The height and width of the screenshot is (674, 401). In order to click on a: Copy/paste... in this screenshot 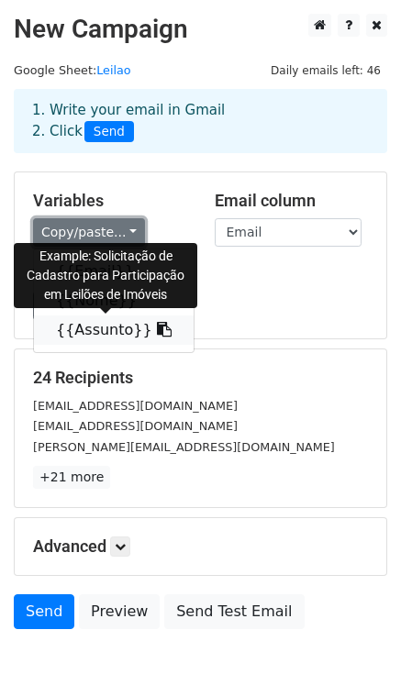, I will do `click(89, 232)`.